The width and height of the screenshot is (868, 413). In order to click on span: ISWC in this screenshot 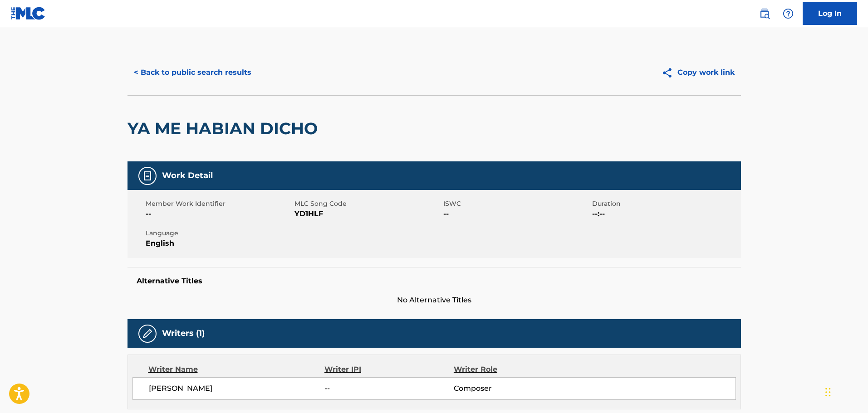, I will do `click(517, 204)`.